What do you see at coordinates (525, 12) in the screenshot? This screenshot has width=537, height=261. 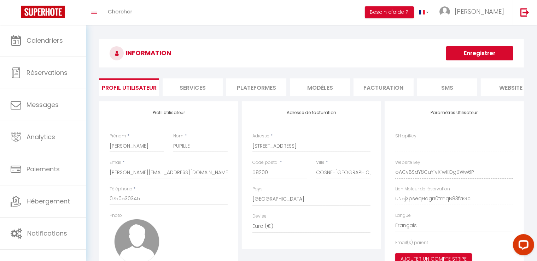 I see `img: logout` at bounding box center [525, 12].